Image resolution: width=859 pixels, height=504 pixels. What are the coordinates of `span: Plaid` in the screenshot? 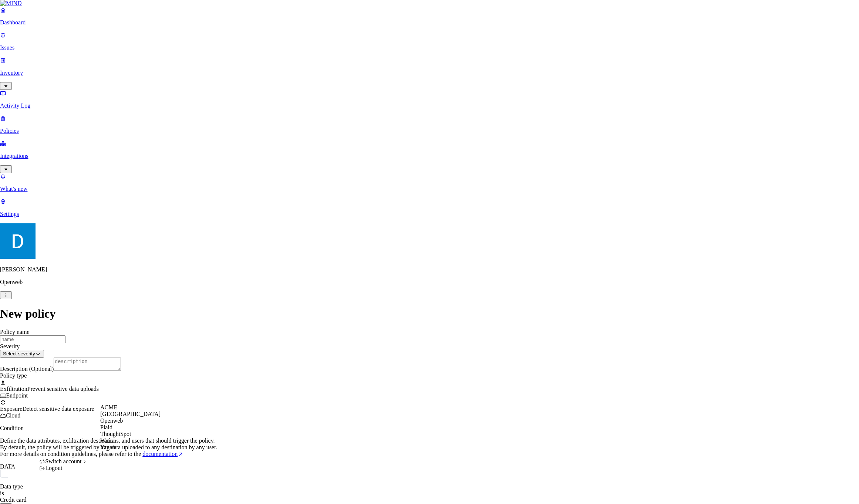 It's located at (106, 427).